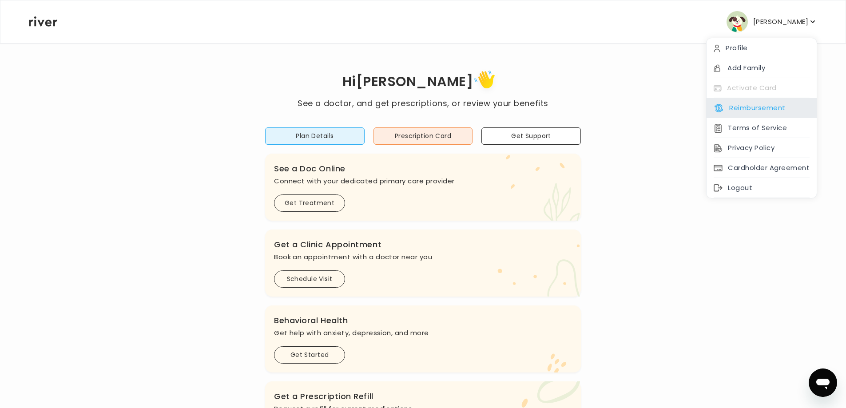 The width and height of the screenshot is (846, 408). Describe the element at coordinates (423, 169) in the screenshot. I see `h3: See a Doc Online` at that location.